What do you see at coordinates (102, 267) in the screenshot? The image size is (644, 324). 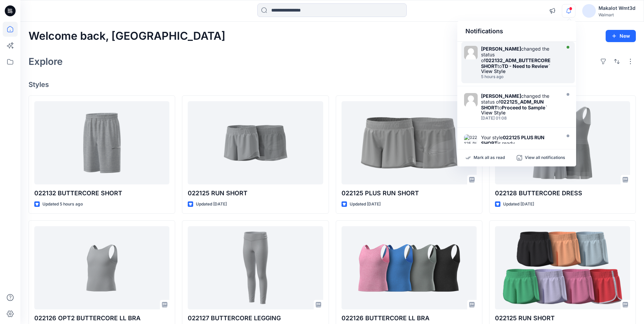 I see `a: 022126 OPT2 BUTTERCORE LL BRA` at bounding box center [102, 267].